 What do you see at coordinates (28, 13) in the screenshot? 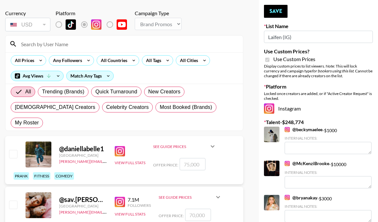
I see `div: Currency` at bounding box center [28, 13].